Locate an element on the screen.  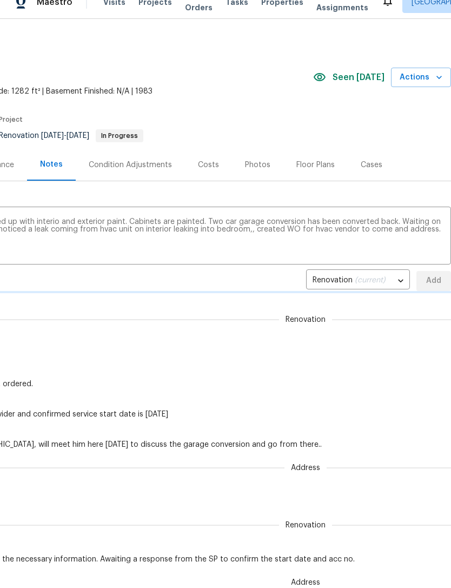
div: Cases is located at coordinates (372, 165).